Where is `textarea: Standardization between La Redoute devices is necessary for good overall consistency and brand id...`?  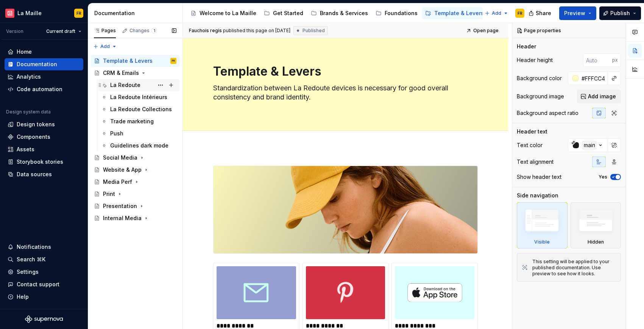
textarea: Standardization between La Redoute devices is necessary for good overall consistency and brand id... is located at coordinates (344, 97).